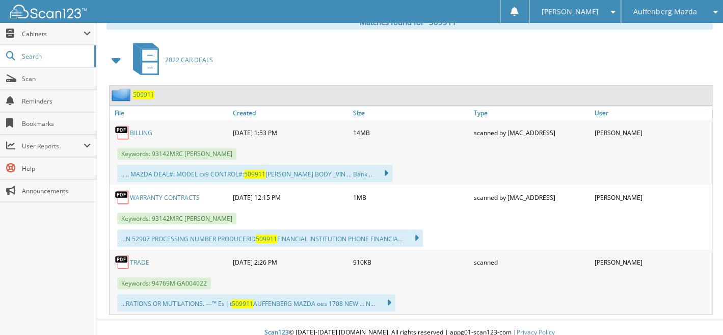 This screenshot has width=723, height=335. What do you see at coordinates (56, 78) in the screenshot?
I see `span: Scan` at bounding box center [56, 78].